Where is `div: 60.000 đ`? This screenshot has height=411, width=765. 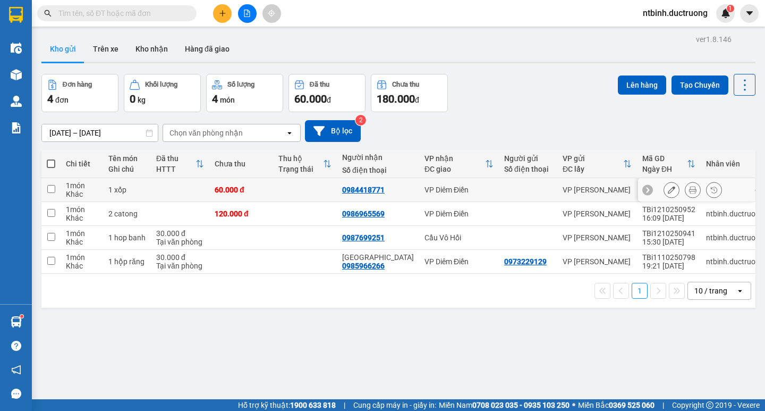 div: 60.000 đ is located at coordinates (241, 190).